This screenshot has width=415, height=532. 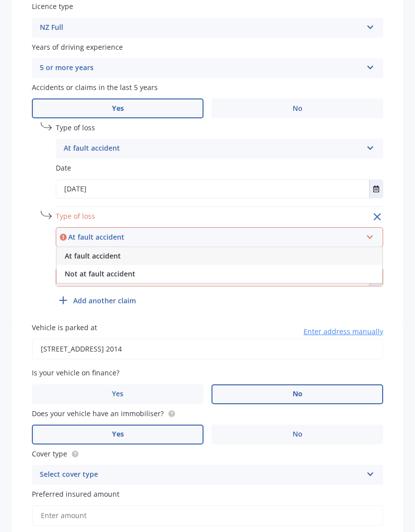 I want to click on input: Enter address, so click(x=208, y=349).